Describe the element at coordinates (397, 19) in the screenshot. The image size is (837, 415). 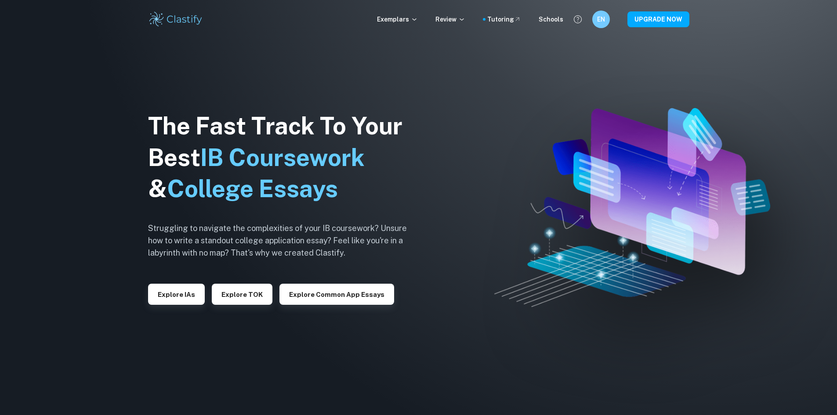
I see `p: Exemplars` at that location.